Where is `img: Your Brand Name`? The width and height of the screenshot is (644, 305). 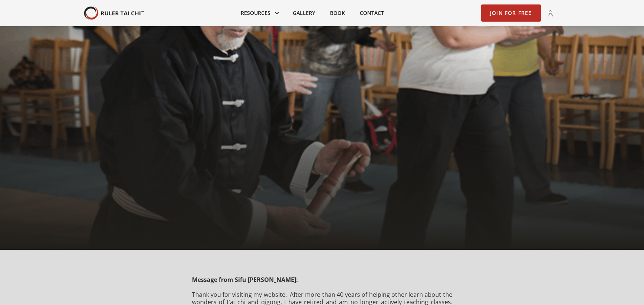
img: Your Brand Name is located at coordinates (114, 13).